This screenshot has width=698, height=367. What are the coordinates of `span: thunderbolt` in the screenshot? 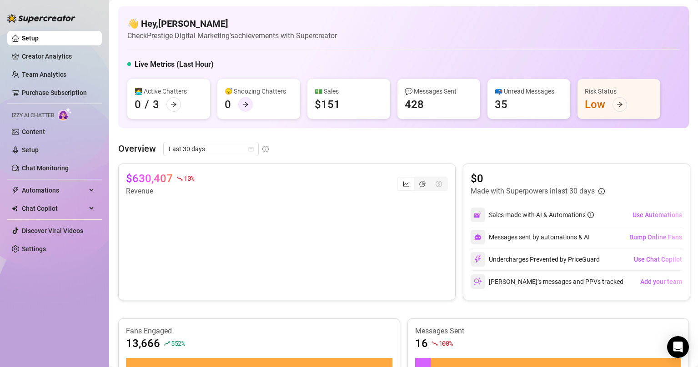 It's located at (15, 190).